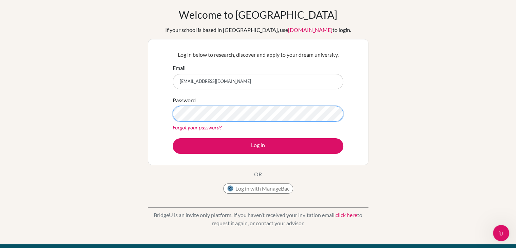 The height and width of the screenshot is (248, 516). What do you see at coordinates (258, 146) in the screenshot?
I see `button: Log in` at bounding box center [258, 146].